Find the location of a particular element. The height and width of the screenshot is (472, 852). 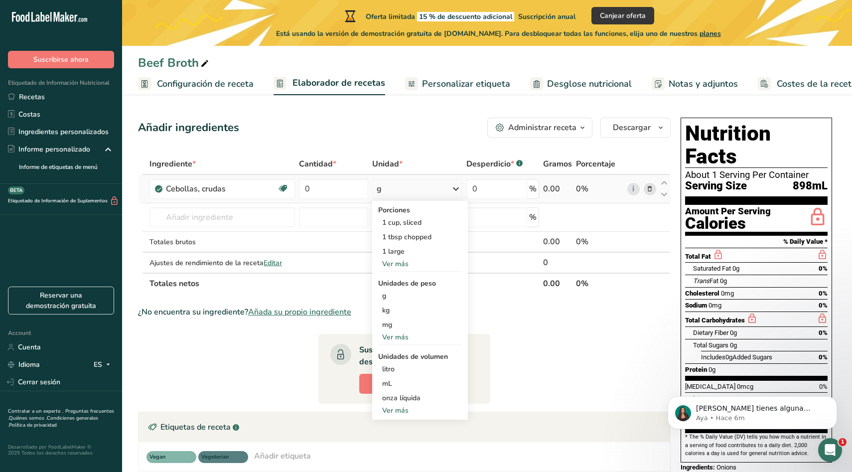

span: Cantidad is located at coordinates (317, 164).